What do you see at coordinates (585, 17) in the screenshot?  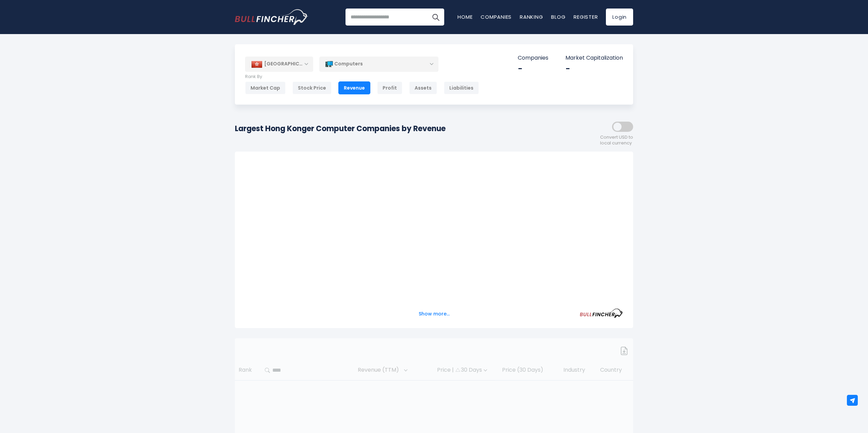 I see `a: Register` at bounding box center [585, 17].